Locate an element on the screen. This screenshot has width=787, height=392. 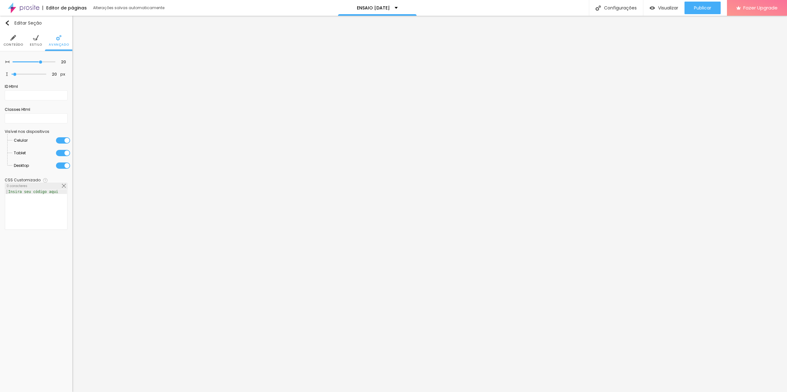
span: Fazer Upgrade is located at coordinates (761, 8).